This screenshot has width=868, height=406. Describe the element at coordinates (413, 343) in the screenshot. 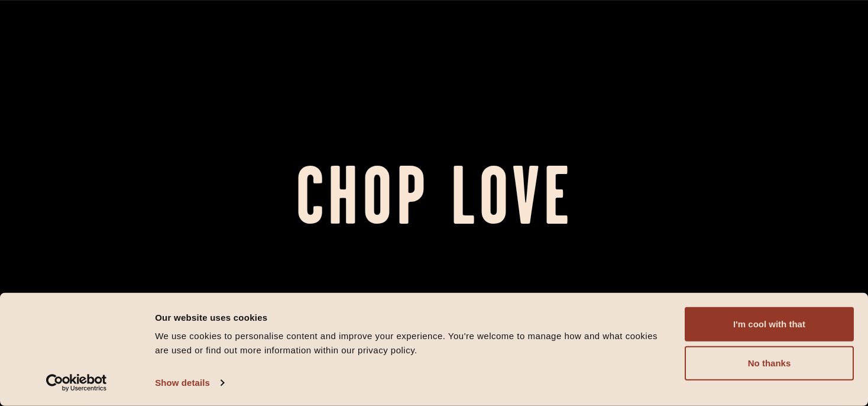

I see `div: We use cookies to personalise content and improve your experience. You're welcome to manage how a...` at that location.